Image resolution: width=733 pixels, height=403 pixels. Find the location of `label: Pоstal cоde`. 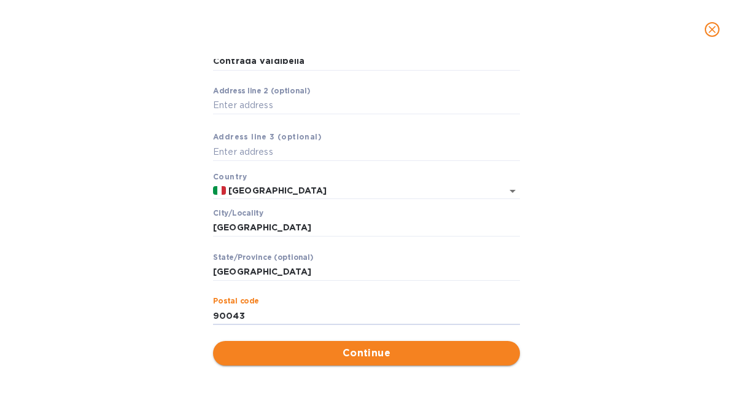

label: Pоstal cоde is located at coordinates (236, 301).